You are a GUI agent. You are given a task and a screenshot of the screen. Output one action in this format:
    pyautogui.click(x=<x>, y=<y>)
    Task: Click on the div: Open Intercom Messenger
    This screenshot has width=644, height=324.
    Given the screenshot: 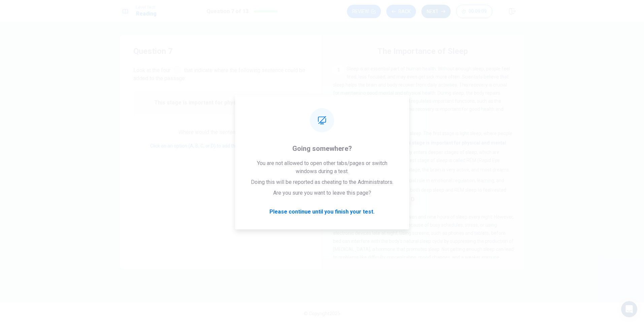 What is the action you would take?
    pyautogui.click(x=629, y=309)
    